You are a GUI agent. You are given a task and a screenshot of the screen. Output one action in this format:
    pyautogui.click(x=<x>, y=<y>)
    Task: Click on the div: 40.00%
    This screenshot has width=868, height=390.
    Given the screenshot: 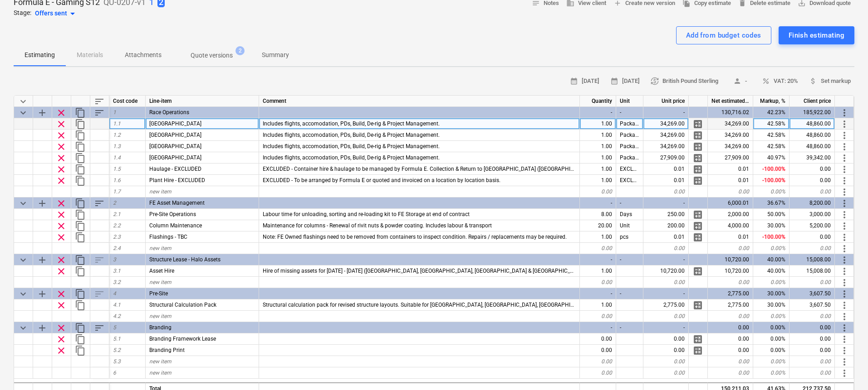 What is the action you would take?
    pyautogui.click(x=771, y=271)
    